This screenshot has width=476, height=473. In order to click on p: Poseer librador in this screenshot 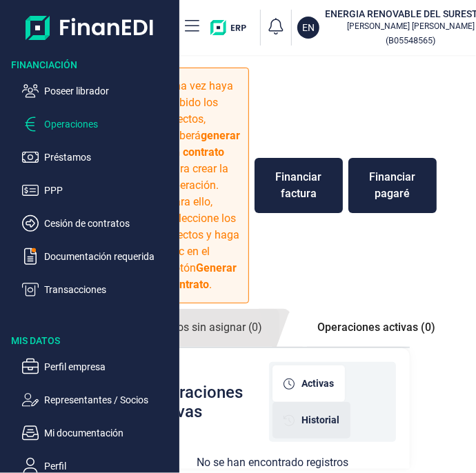, I will do `click(109, 91)`.